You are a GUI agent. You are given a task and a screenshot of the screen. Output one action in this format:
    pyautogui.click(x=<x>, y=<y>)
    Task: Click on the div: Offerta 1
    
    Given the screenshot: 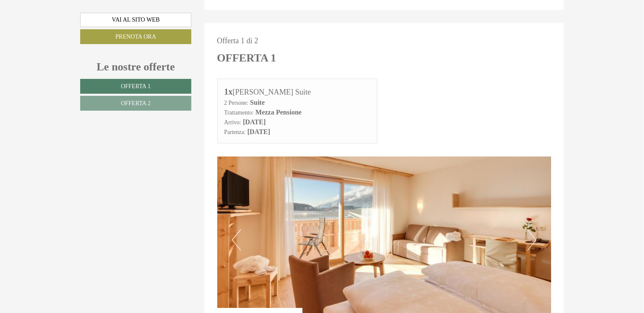 What is the action you would take?
    pyautogui.click(x=247, y=58)
    